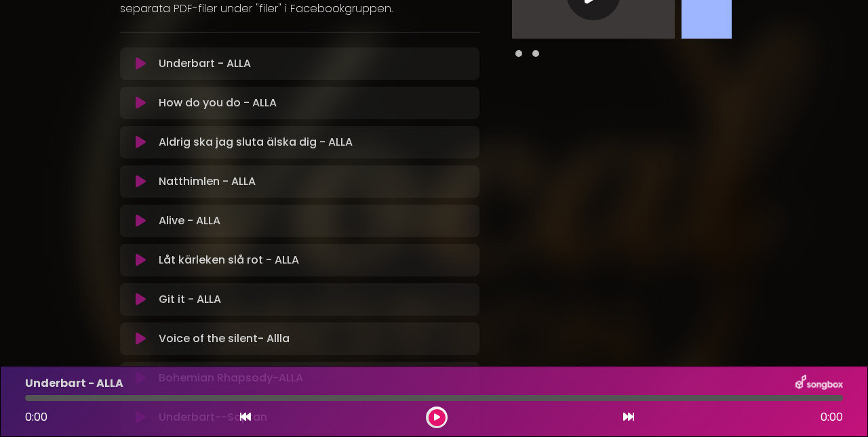  I want to click on p: Aldrig ska jag sluta älska dig - ALLA, so click(256, 143).